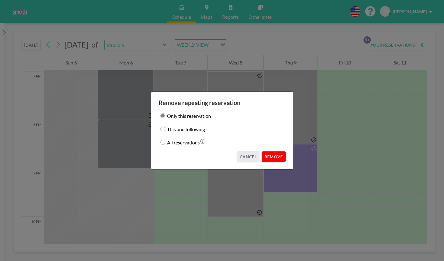  Describe the element at coordinates (186, 129) in the screenshot. I see `label: This and following` at that location.